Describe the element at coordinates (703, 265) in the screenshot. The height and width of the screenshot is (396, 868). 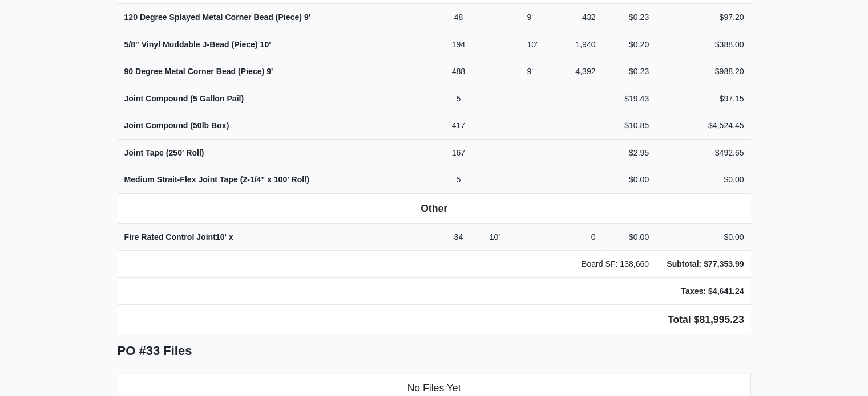
I see `td: Subtotal: $77,353.99` at that location.